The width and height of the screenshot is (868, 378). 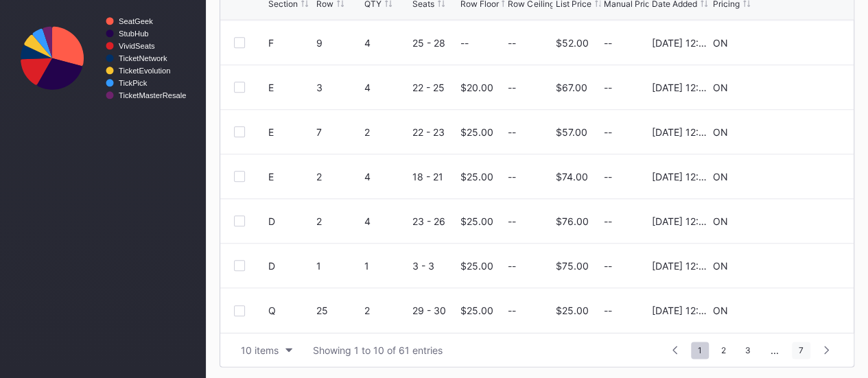 What do you see at coordinates (377, 350) in the screenshot?
I see `div: Showing 1 to 10 of 61 entries` at bounding box center [377, 350].